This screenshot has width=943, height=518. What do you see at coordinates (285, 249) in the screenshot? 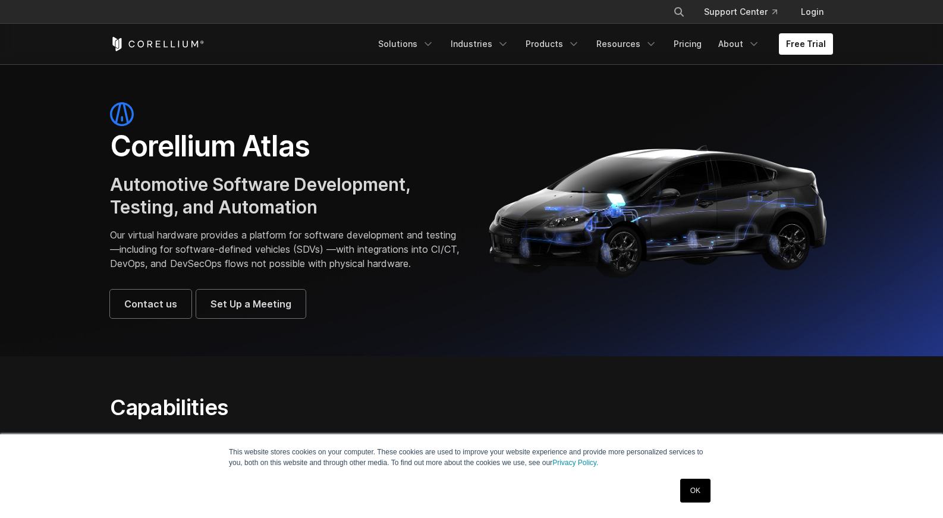
I see `p: Our virtual hardware provides a platform for software development and testing—including for softw...` at bounding box center [285, 249].